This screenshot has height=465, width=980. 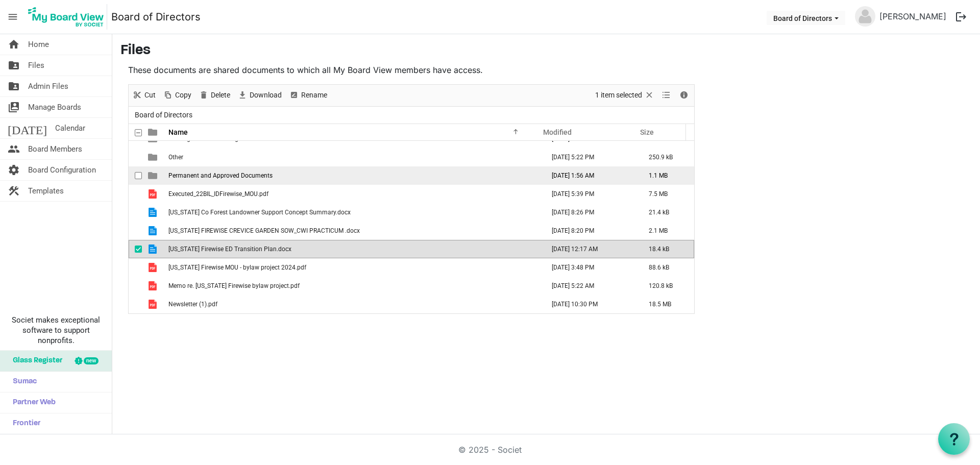 I want to click on span: Other, so click(x=176, y=158).